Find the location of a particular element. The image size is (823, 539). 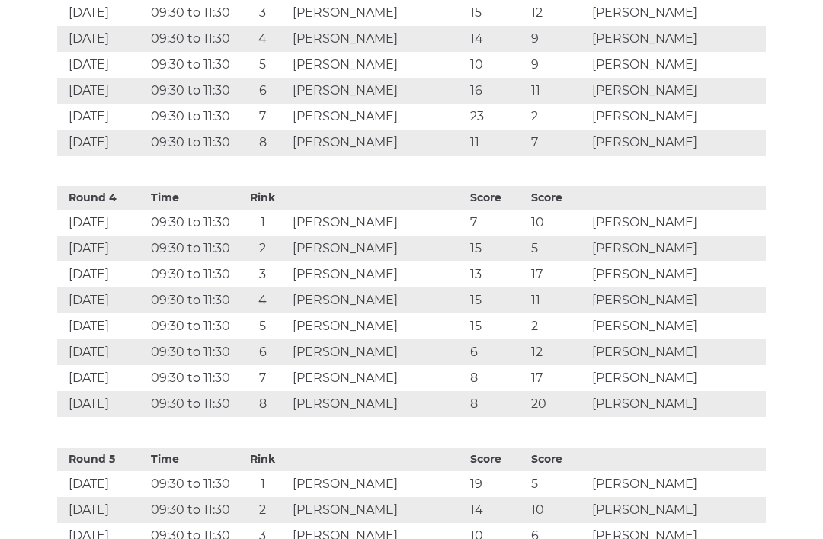

th: Round 4 is located at coordinates (102, 197).